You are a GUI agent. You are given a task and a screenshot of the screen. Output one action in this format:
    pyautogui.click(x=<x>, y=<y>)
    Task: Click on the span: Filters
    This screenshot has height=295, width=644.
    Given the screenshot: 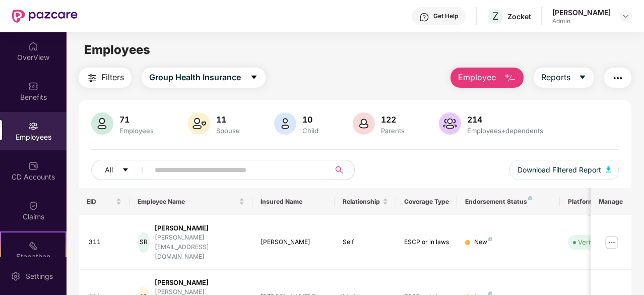 What is the action you would take?
    pyautogui.click(x=112, y=77)
    